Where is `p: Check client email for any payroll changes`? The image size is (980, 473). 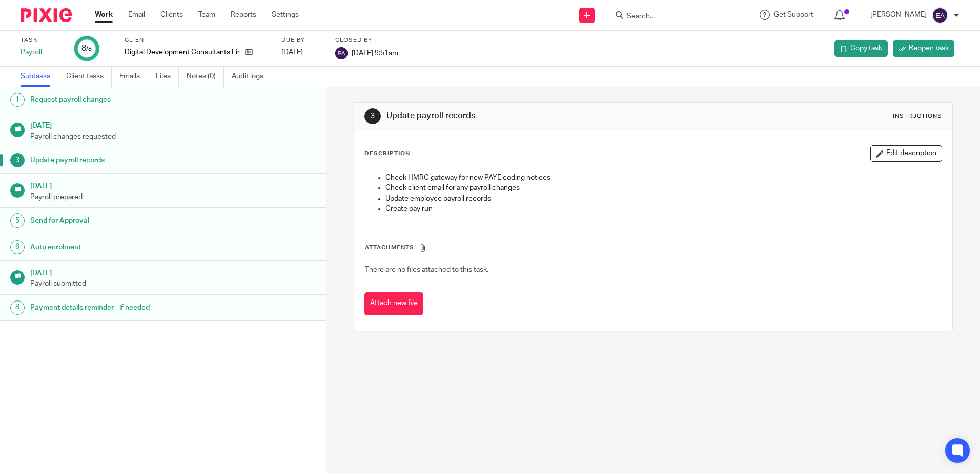 p: Check client email for any payroll changes is located at coordinates (664, 188).